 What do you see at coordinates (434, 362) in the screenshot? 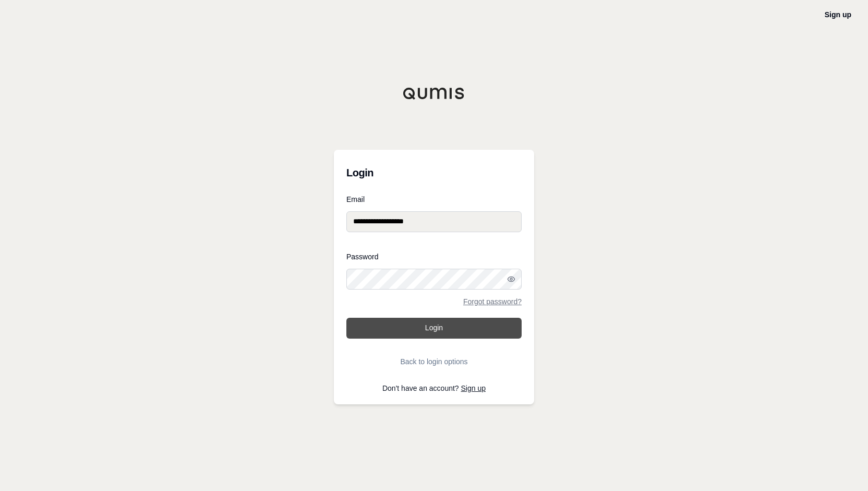
I see `button: Back to login options` at bounding box center [434, 362].